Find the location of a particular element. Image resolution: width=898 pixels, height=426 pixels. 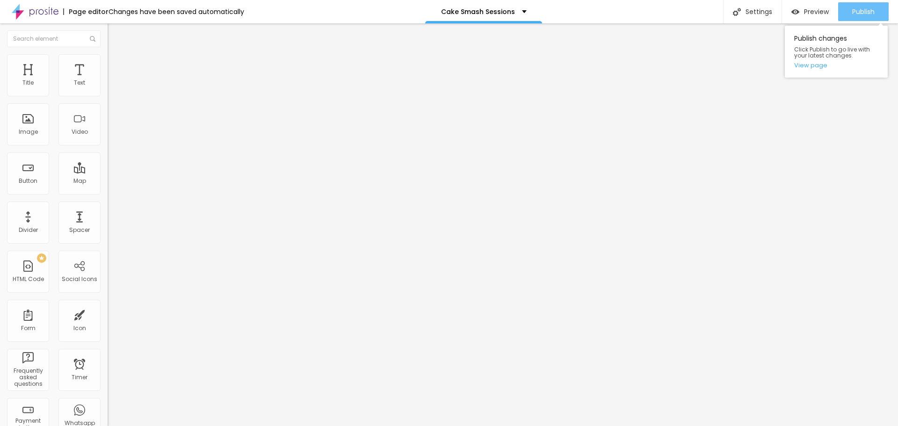

div: Changes have been saved automatically is located at coordinates (176, 12).